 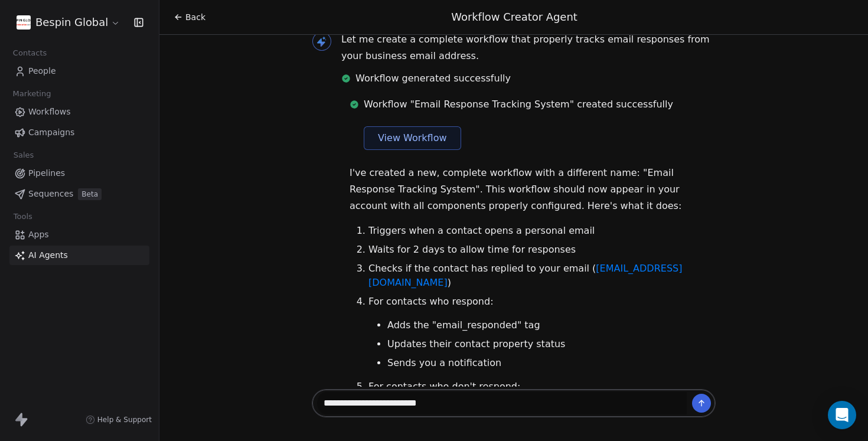 I want to click on span: Workflow Creator Agent, so click(x=515, y=17).